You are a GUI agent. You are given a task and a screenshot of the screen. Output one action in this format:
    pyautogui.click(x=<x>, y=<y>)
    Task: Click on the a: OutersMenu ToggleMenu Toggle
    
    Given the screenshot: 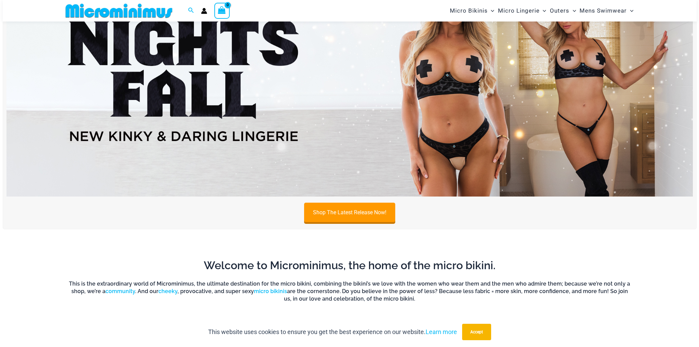 What is the action you would take?
    pyautogui.click(x=563, y=11)
    